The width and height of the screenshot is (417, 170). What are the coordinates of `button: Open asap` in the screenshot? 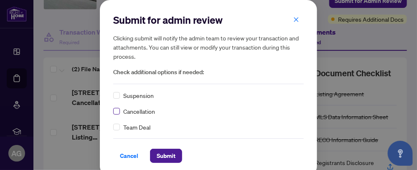 It's located at (400, 154).